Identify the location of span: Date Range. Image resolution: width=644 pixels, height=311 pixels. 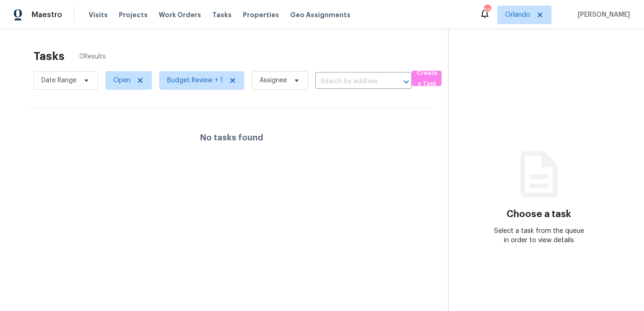
(59, 80).